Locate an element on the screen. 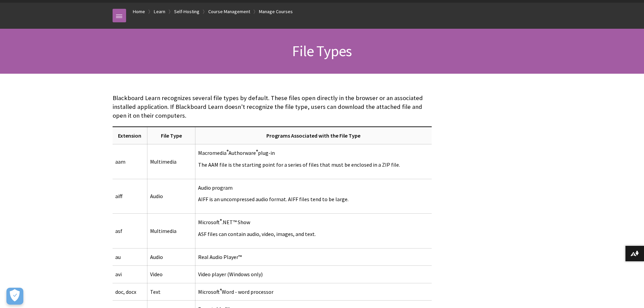 This screenshot has height=308, width=644. a: Learn is located at coordinates (160, 11).